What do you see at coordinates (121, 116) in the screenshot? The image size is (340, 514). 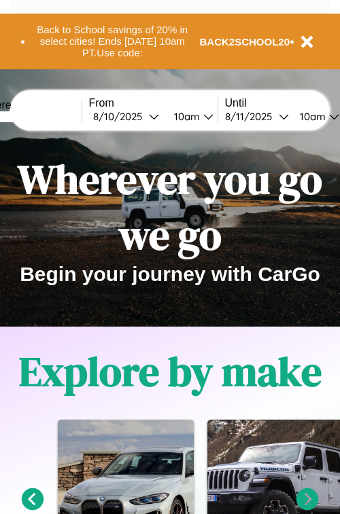 I see `div: 8 / 10 / 2025` at bounding box center [121, 116].